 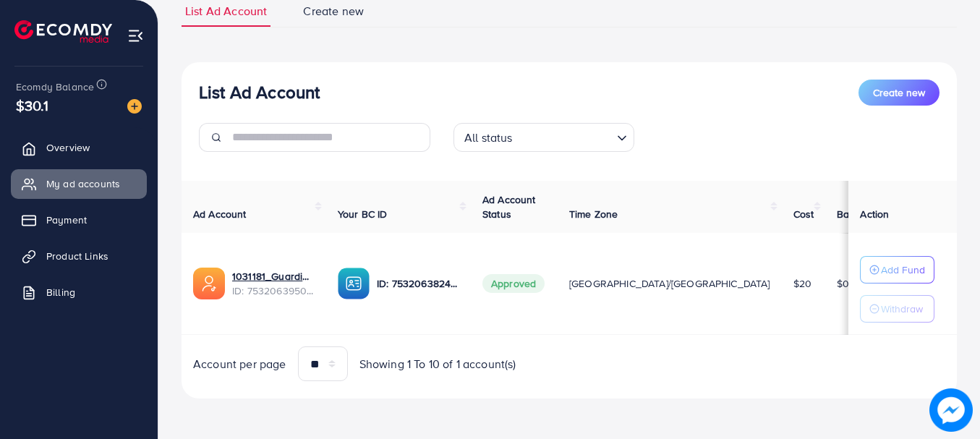 I want to click on p: ID: 7532063824929751057, so click(x=418, y=284).